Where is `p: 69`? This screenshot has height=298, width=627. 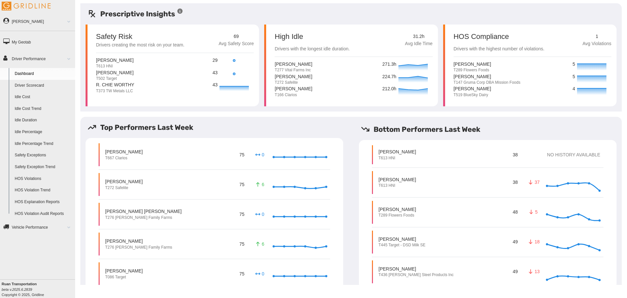 p: 69 is located at coordinates (236, 37).